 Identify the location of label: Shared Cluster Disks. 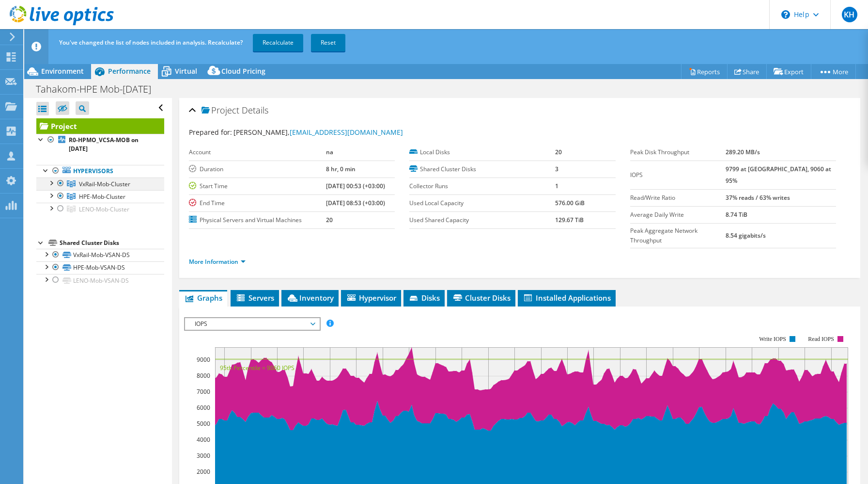
(482, 169).